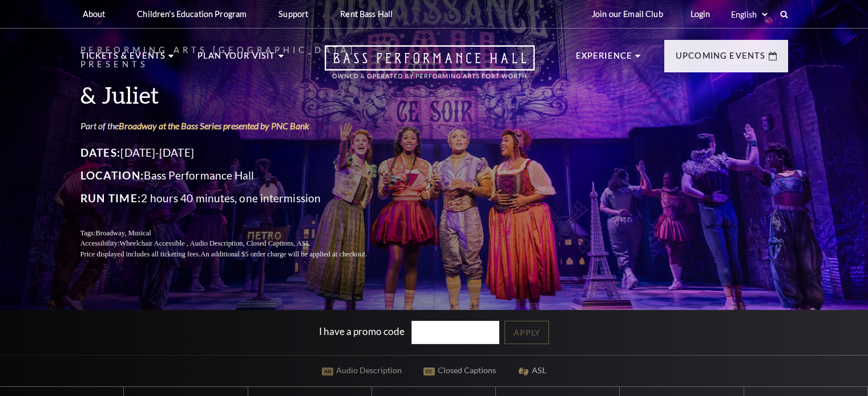  What do you see at coordinates (237, 255) in the screenshot?
I see `p: Price displayed includes all ticketing fees.` at bounding box center [237, 255].